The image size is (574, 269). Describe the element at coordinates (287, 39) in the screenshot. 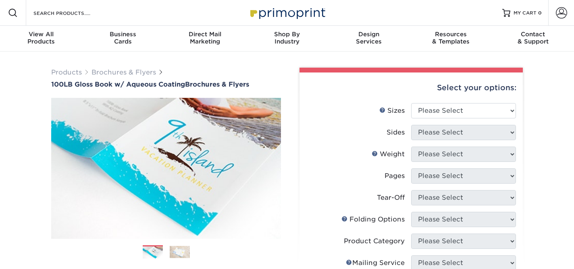

I see `a: Shop ByIndustry` at that location.